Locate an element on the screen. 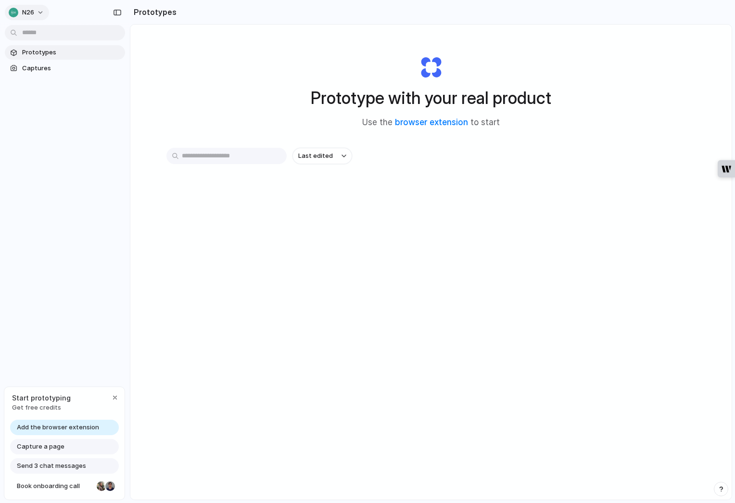  div: Christian Iacullo is located at coordinates (110, 486).